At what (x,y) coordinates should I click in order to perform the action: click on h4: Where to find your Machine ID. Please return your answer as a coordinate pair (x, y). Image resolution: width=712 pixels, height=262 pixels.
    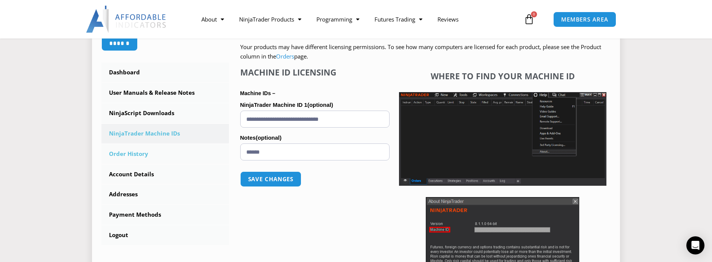
    Looking at the image, I should click on (503, 76).